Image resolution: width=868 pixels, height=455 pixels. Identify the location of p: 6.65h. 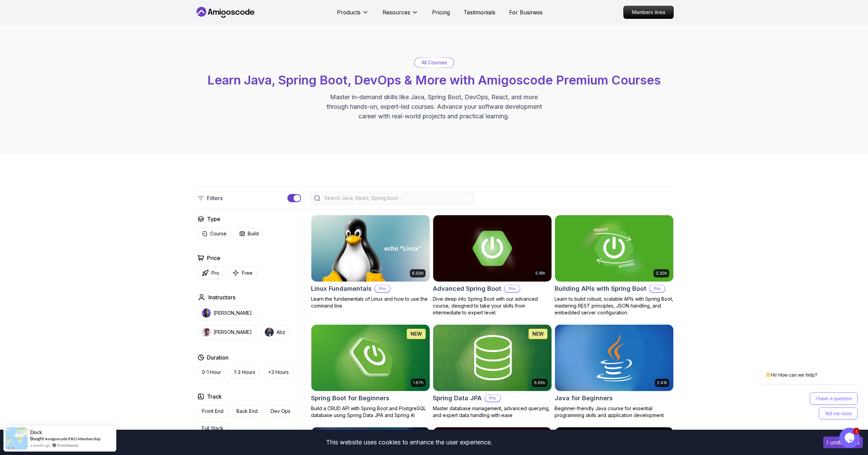
(540, 383).